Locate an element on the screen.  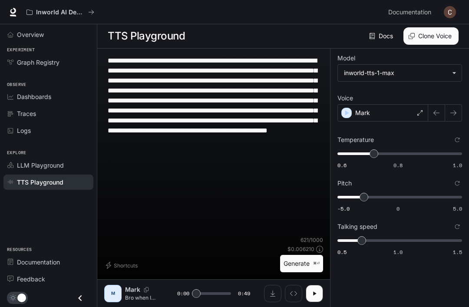
span: 0 is located at coordinates (398, 209).